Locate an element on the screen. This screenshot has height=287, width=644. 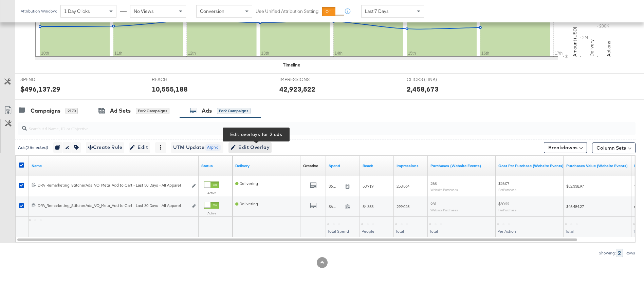
a: The total amount spent to date. is located at coordinates (343, 166).